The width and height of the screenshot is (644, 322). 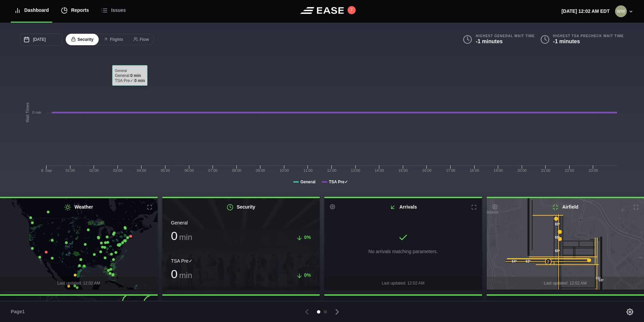 I want to click on tspan: 8. Sep, so click(x=47, y=170).